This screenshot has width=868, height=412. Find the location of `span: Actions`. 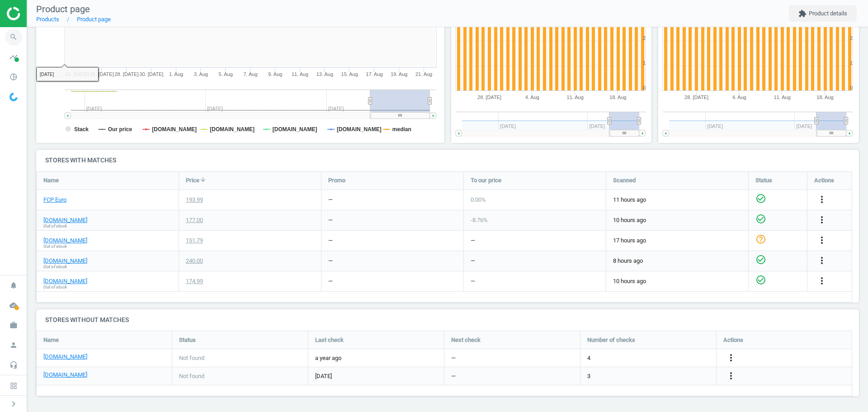

span: Actions is located at coordinates (824, 180).